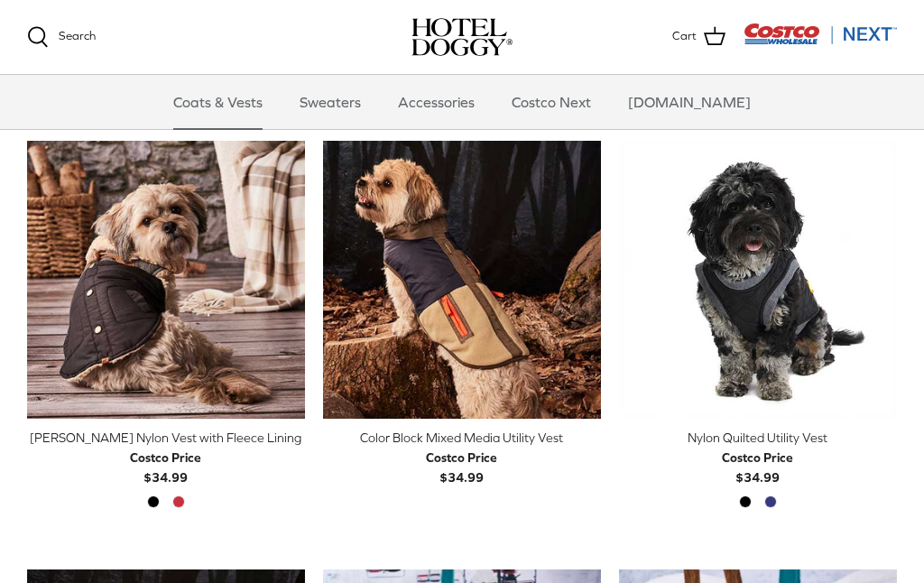 This screenshot has width=924, height=583. Describe the element at coordinates (759, 280) in the screenshot. I see `a: Nylon Quilted Utility Vest` at that location.